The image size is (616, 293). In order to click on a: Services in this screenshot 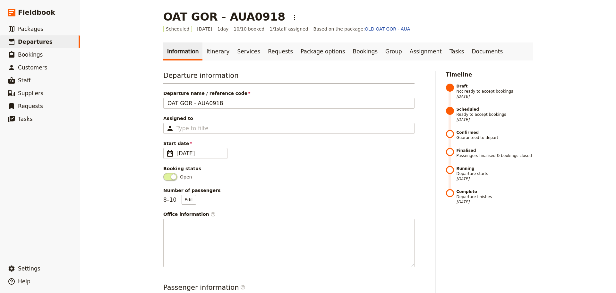, I will do `click(249, 51)`.